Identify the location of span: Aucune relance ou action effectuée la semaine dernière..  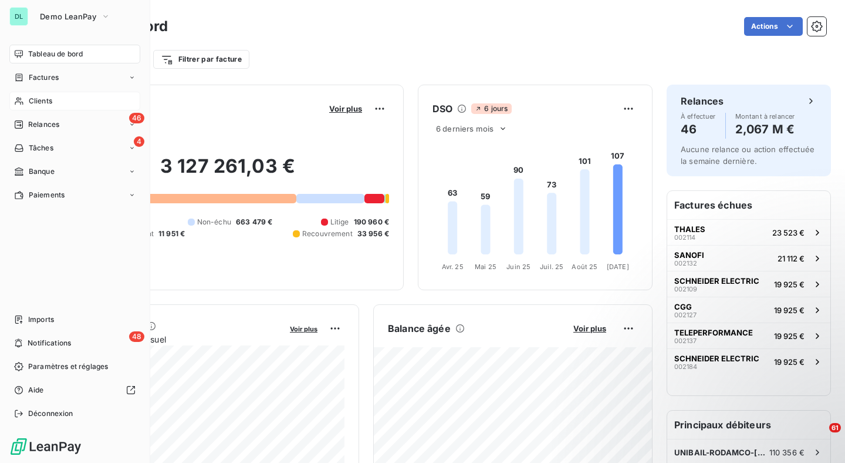
(748, 155).